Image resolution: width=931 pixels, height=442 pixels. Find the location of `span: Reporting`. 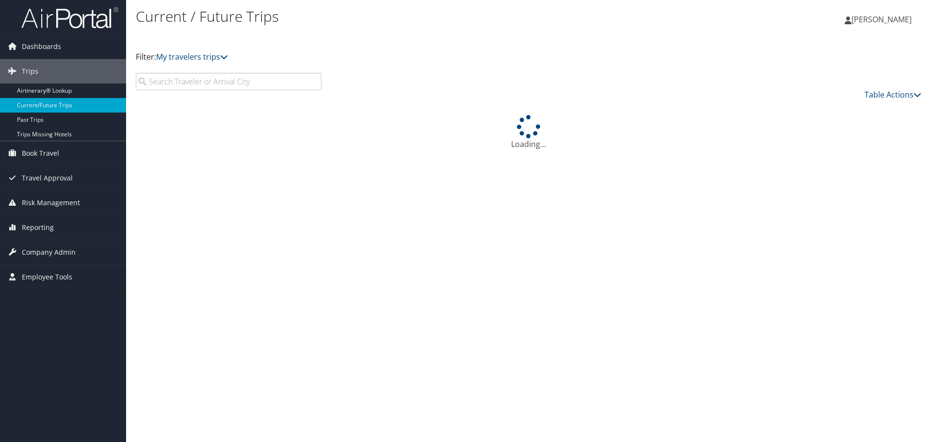

span: Reporting is located at coordinates (38, 227).